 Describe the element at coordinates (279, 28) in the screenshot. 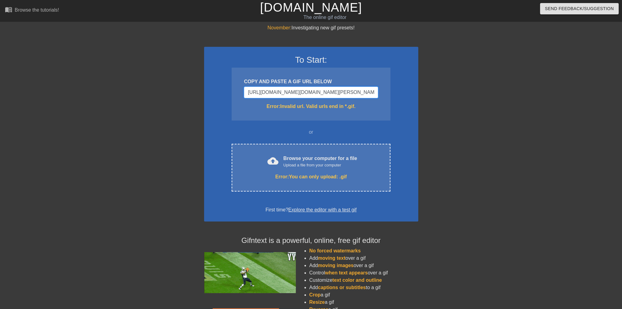

I see `span: November:` at that location.